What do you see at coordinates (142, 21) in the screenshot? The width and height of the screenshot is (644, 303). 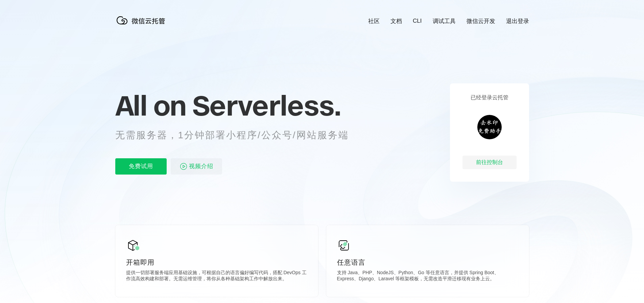 I see `img: 微信云托管` at bounding box center [142, 21].